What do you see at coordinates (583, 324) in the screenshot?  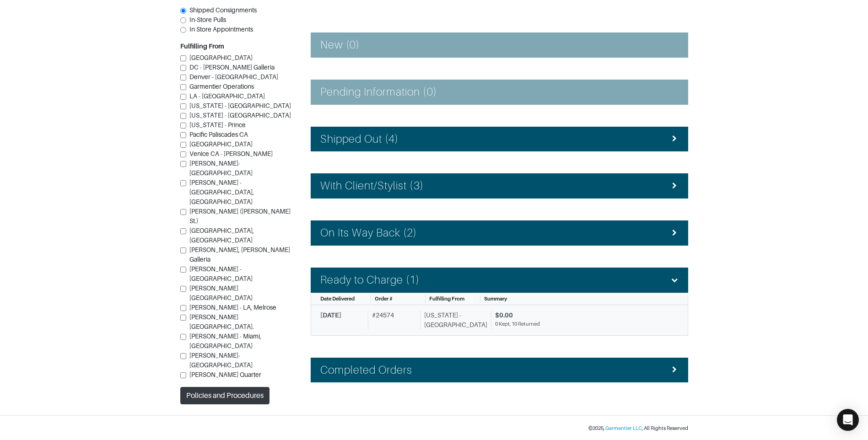 I see `div: 0 Kept, 10 Returned` at bounding box center [583, 324].